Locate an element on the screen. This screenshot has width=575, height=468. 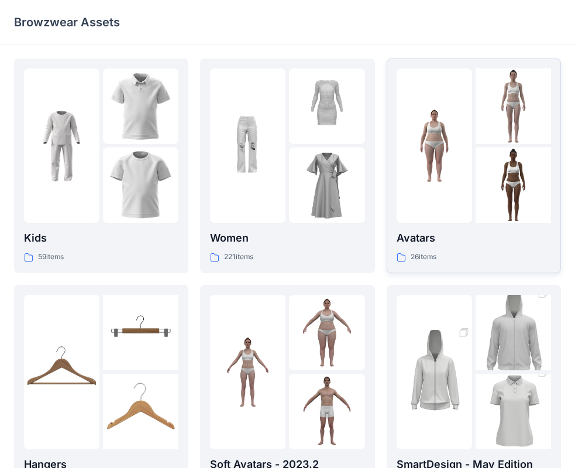
p: Kids is located at coordinates (101, 238).